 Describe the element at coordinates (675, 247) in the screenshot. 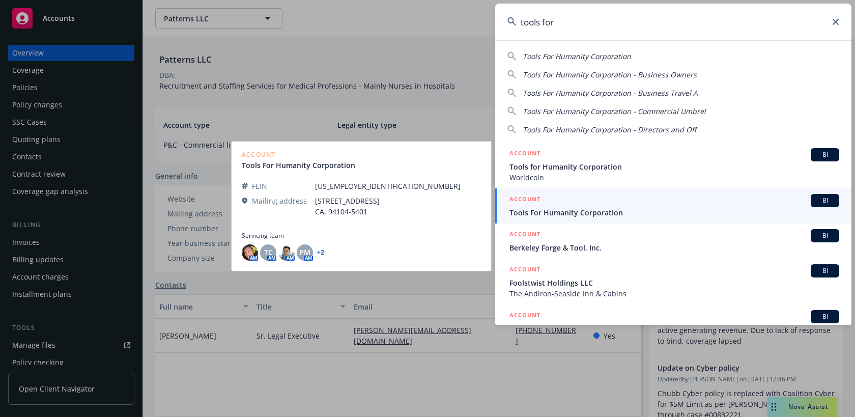

I see `span: Berkeley Forge & Tool, Inc.` at that location.